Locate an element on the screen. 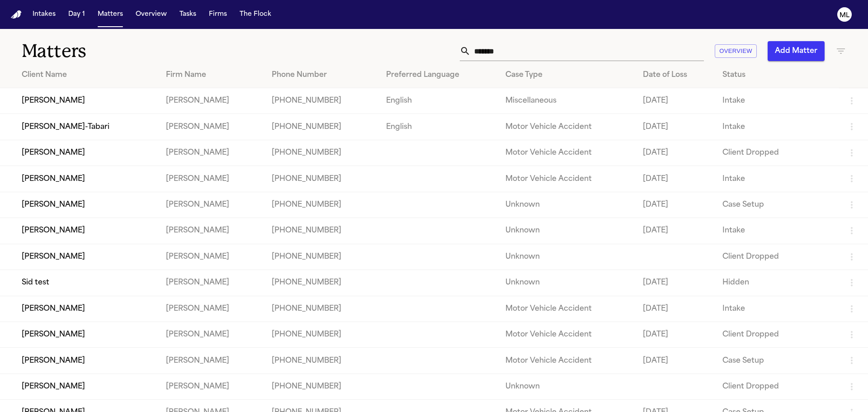  a: Tasks is located at coordinates (187, 14).